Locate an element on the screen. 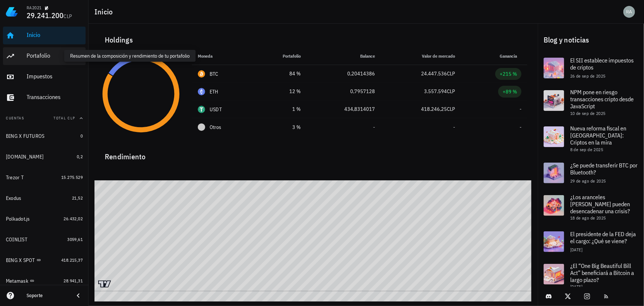 The image size is (644, 306). span: 29 de ago de 2025 is located at coordinates (588, 180).